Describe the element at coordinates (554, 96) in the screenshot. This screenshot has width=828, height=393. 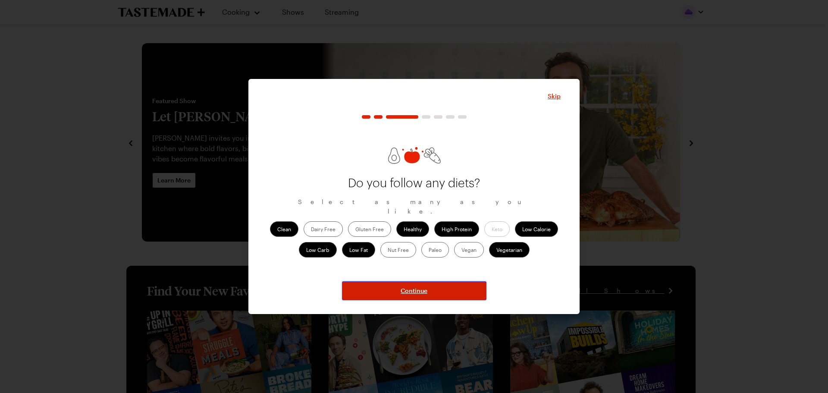
I see `span: Skip` at that location.